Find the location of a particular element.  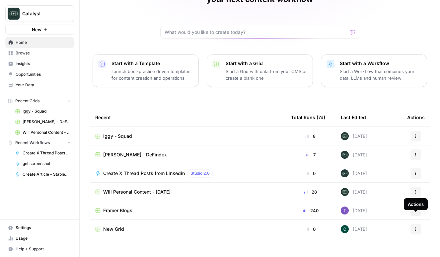

span: Studio 2.0 is located at coordinates (200, 173).